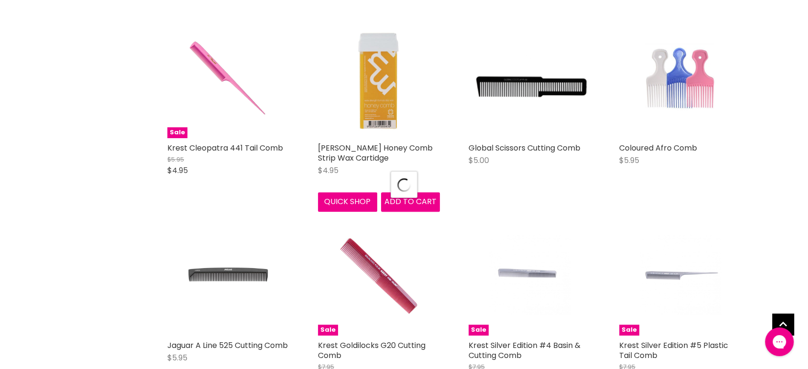 The image size is (808, 369). Describe the element at coordinates (19, 18) in the screenshot. I see `button: Gorgias live chat` at that location.